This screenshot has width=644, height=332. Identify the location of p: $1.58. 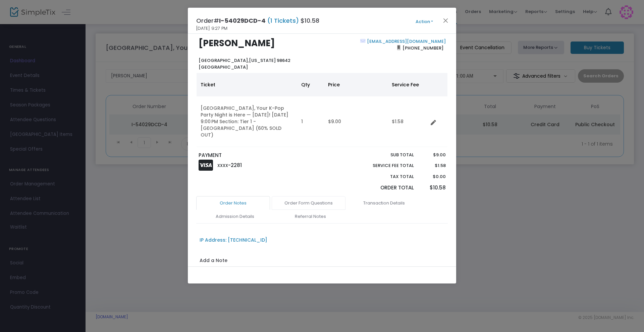
(432, 166).